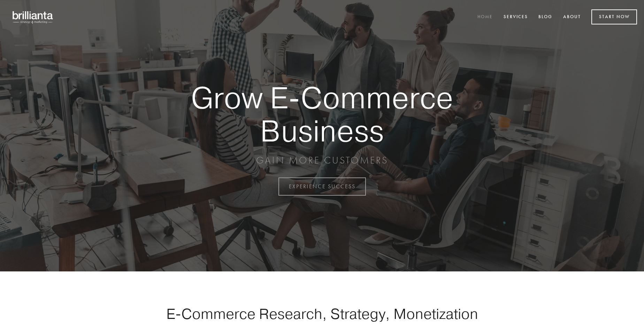  I want to click on p: GAIN MORE CUSTOMERS, so click(322, 160).